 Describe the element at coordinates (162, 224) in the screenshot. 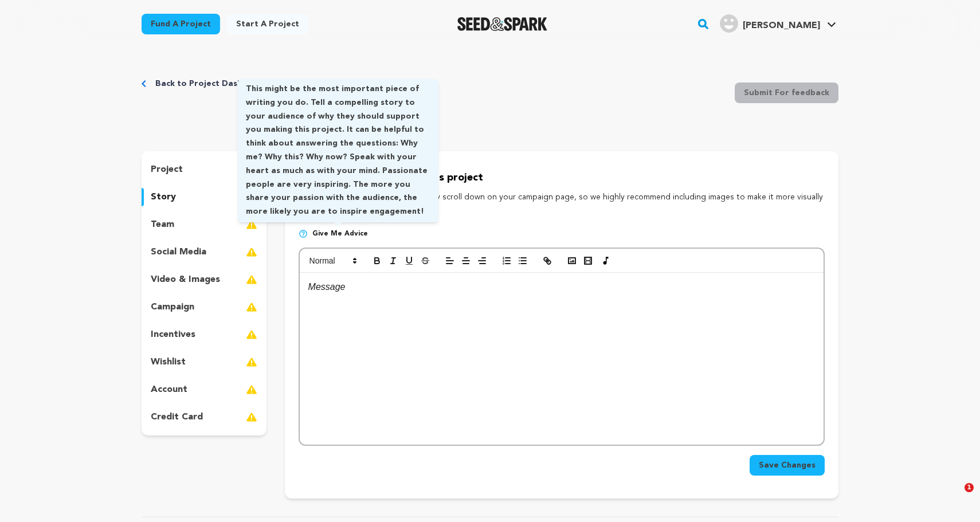

I see `p: team` at that location.